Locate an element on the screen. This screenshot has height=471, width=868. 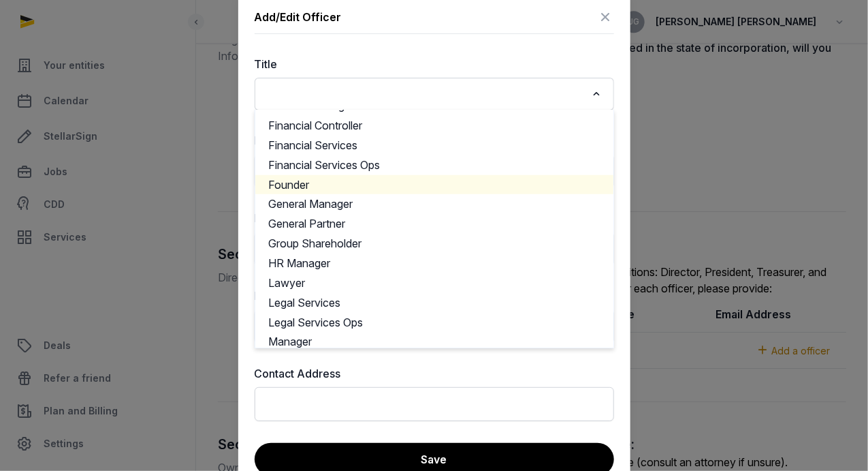
li: Financial Controller is located at coordinates (435, 125).